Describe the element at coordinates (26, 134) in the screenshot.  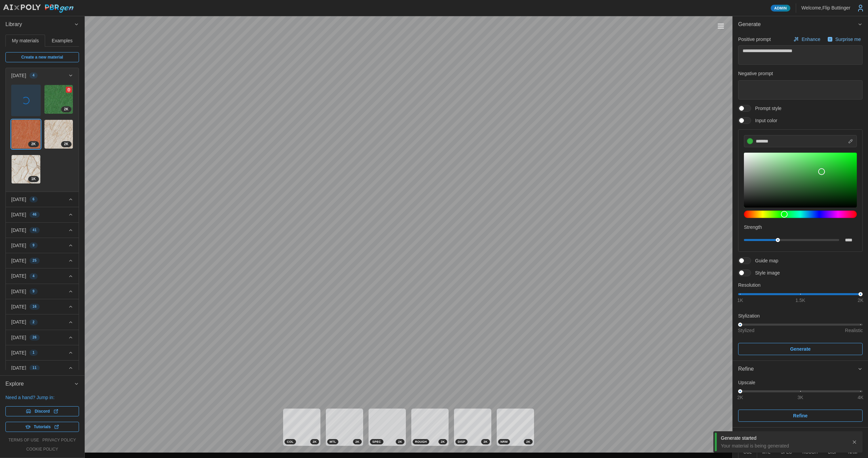
I see `a: Mx4IuBn3RlwCM3BLe7GH2K` at that location.